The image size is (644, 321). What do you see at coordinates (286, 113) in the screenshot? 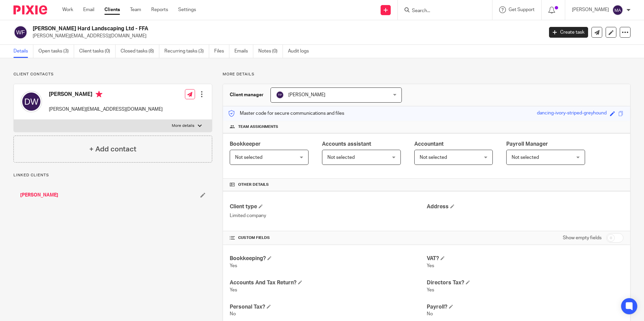
I see `p: Master code for secure communications and files` at bounding box center [286, 113].